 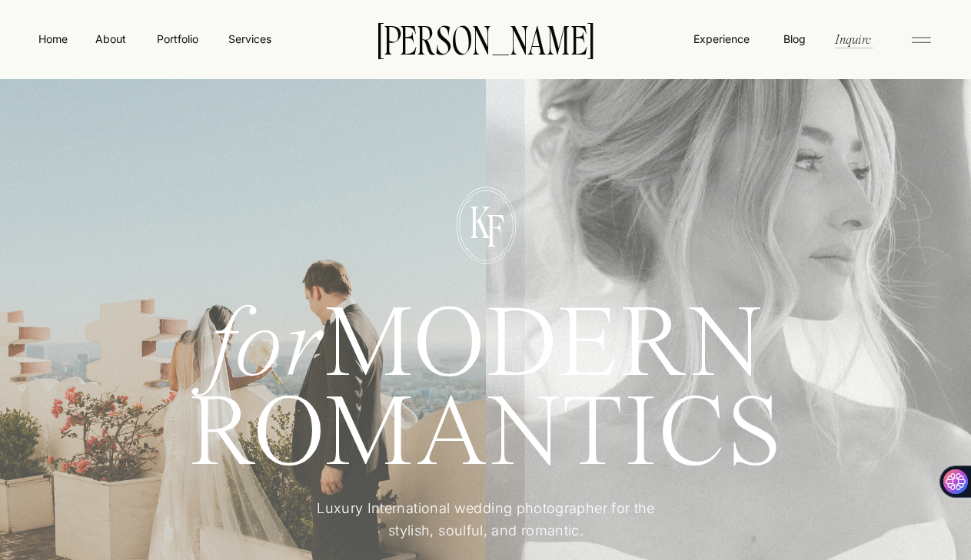 I want to click on nav: Home, so click(x=53, y=39).